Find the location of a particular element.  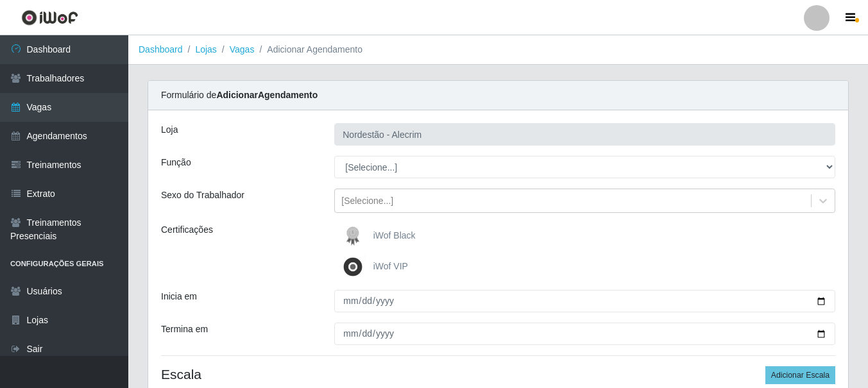

li: Adicionar Agendamento is located at coordinates (308, 49).